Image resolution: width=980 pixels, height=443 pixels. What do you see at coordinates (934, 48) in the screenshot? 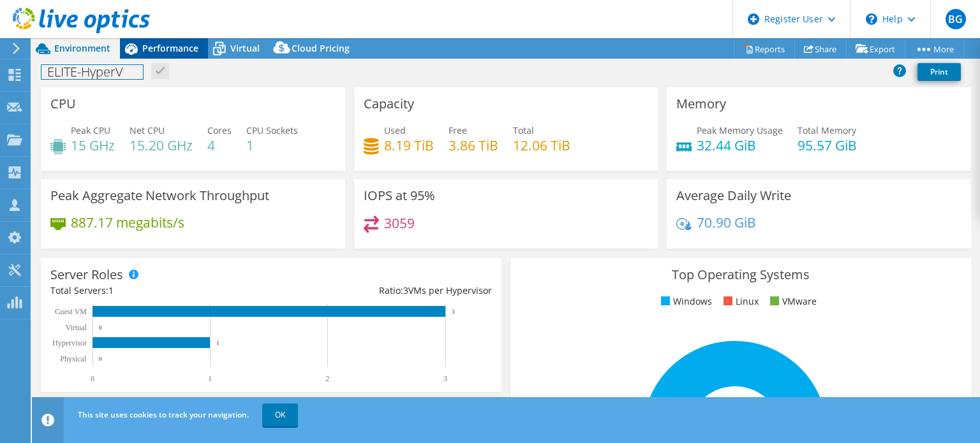
I see `a: More` at bounding box center [934, 48].